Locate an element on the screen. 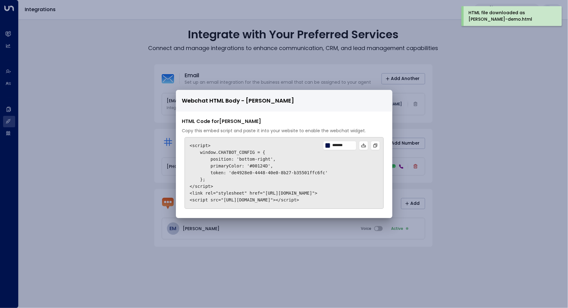 Image resolution: width=568 pixels, height=308 pixels. div: Current color: #00124D is located at coordinates (328, 146).